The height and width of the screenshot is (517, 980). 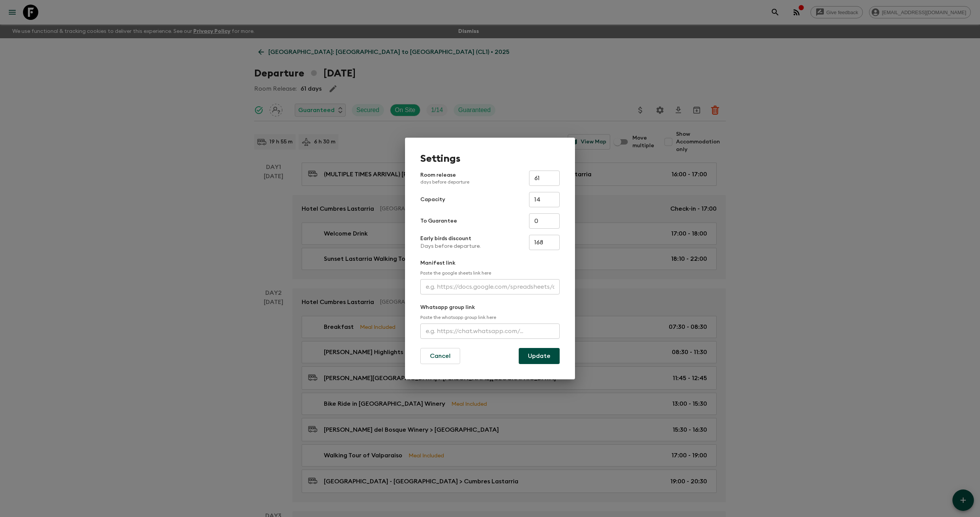 What do you see at coordinates (432, 200) in the screenshot?
I see `p: Capacity` at bounding box center [432, 200].